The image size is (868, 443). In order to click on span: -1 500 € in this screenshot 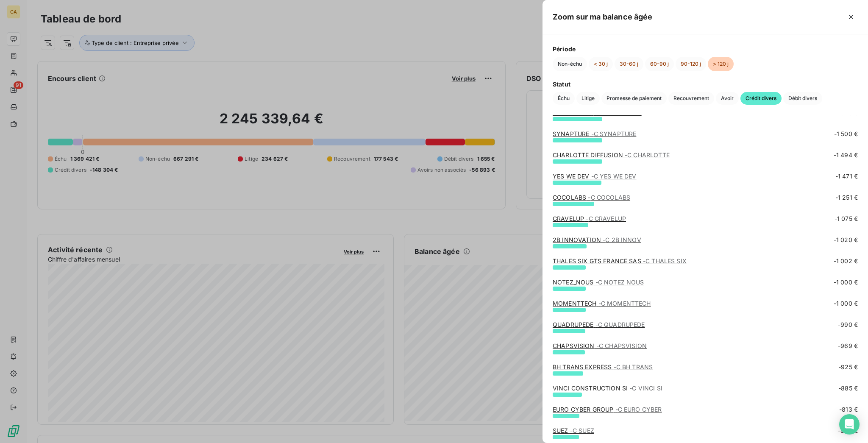, I will do `click(845, 134)`.